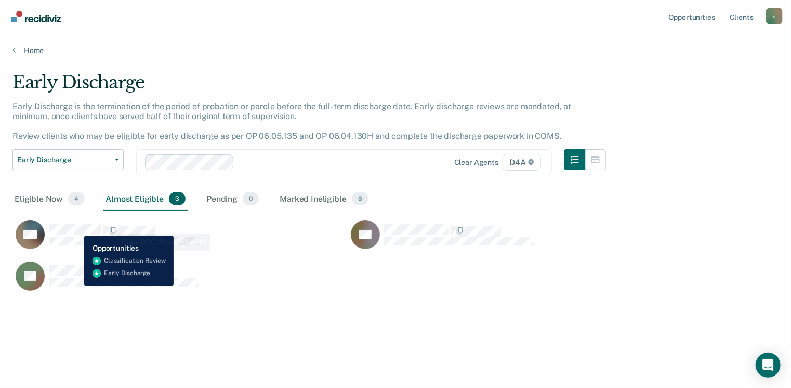 This screenshot has height=388, width=791. What do you see at coordinates (515, 240) in the screenshot?
I see `div: CaseloadOpportunityCell-0310081` at bounding box center [515, 240].